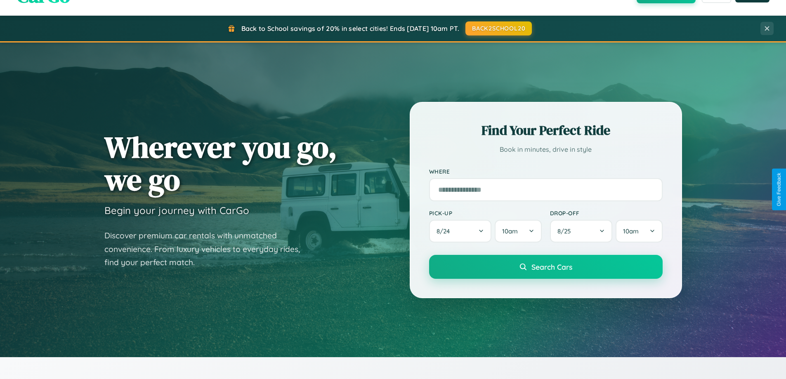 The height and width of the screenshot is (379, 786). What do you see at coordinates (546, 267) in the screenshot?
I see `button: Search Cars` at bounding box center [546, 267].